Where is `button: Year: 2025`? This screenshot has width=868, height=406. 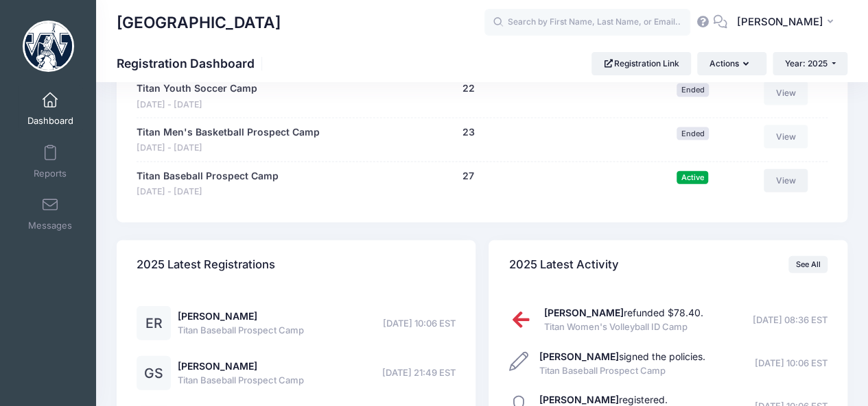 button: Year: 2025 is located at coordinates (810, 64).